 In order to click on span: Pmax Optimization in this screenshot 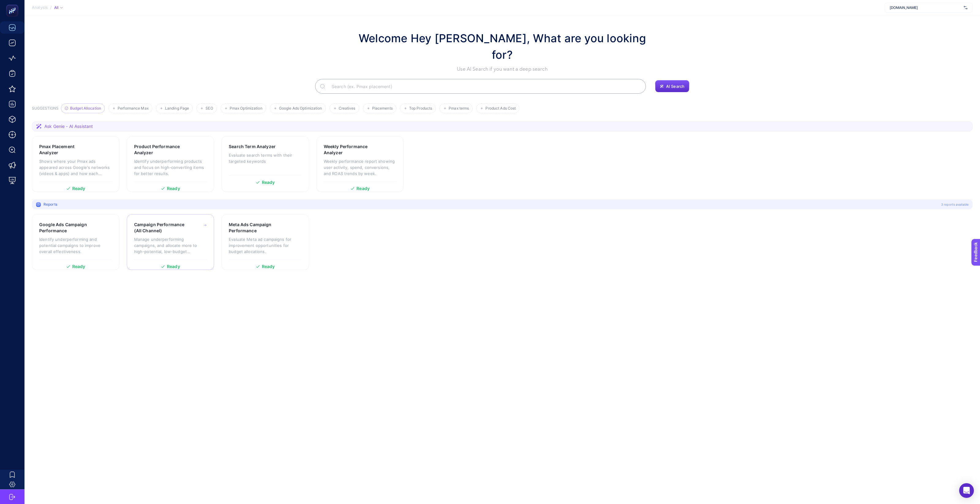, I will do `click(245, 108)`.